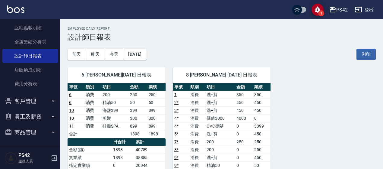 The width and height of the screenshot is (383, 169). What do you see at coordinates (77, 54) in the screenshot?
I see `button: 前天` at bounding box center [77, 54].